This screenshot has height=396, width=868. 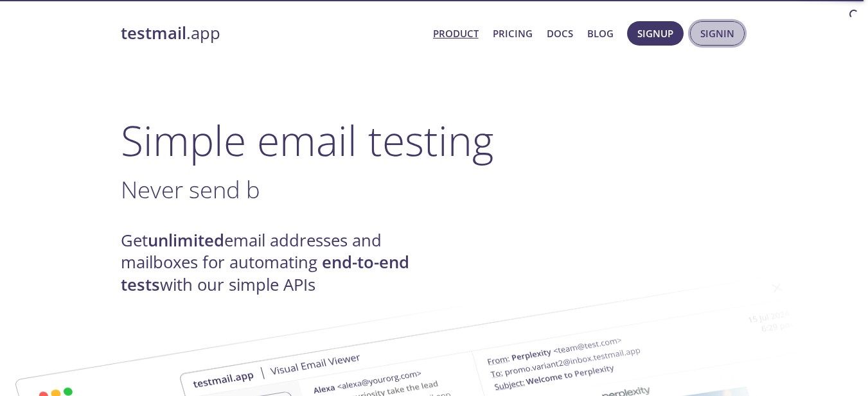 What do you see at coordinates (455, 33) in the screenshot?
I see `a: Product` at bounding box center [455, 33].